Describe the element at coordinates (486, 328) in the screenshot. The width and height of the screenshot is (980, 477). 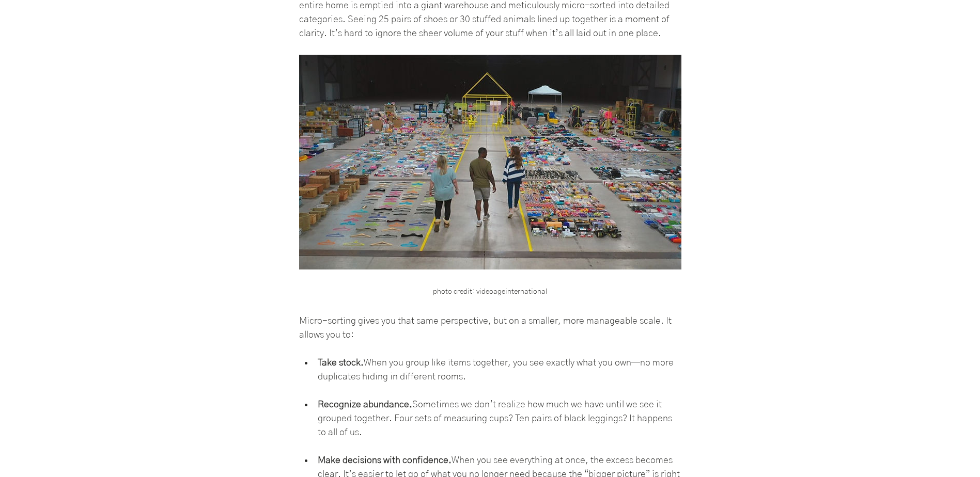
I see `span: Micro-sorting gives you that same perspective, but on a smaller, more manageable scale. It allows...` at that location.